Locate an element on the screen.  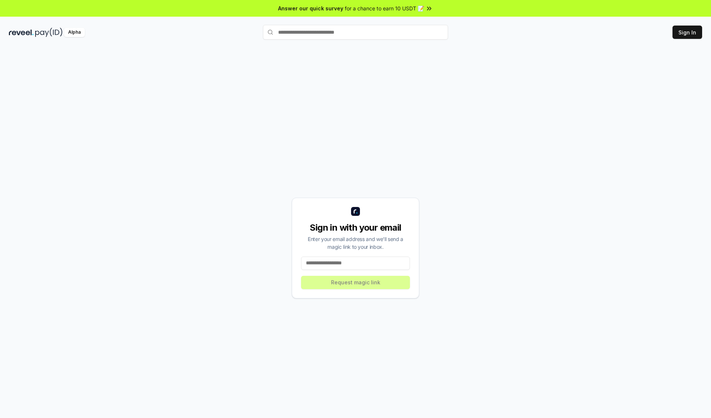
span: Answer our quick survey is located at coordinates (311, 8).